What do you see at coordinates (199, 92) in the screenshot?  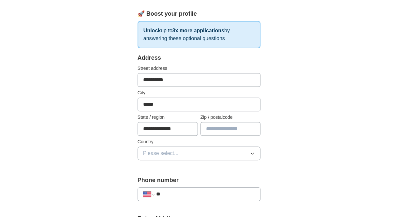 I see `label: City` at bounding box center [199, 92].